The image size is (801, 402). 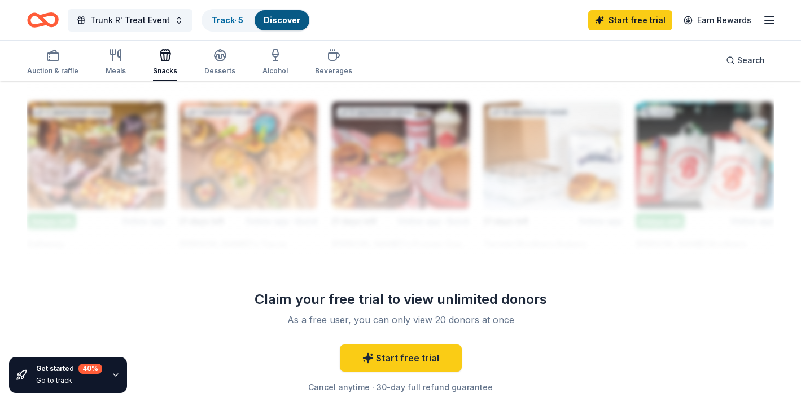 I want to click on div: Alcohol, so click(x=275, y=71).